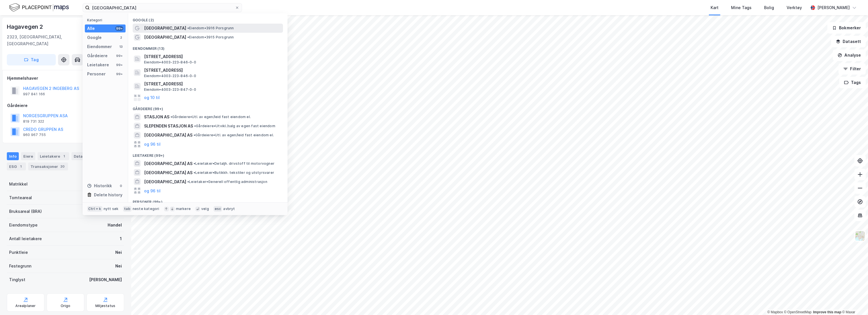 This screenshot has height=315, width=868. I want to click on div: Info, so click(13, 156).